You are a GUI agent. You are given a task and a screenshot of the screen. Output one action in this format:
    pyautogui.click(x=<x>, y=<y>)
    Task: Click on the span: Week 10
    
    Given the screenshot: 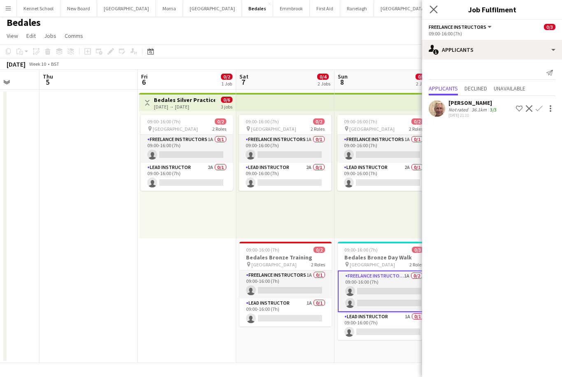 What is the action you would take?
    pyautogui.click(x=37, y=64)
    